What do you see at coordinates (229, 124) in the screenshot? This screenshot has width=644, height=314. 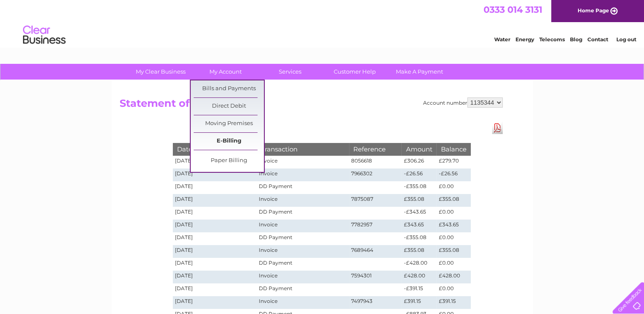 I see `a: Moving Premises` at bounding box center [229, 124].